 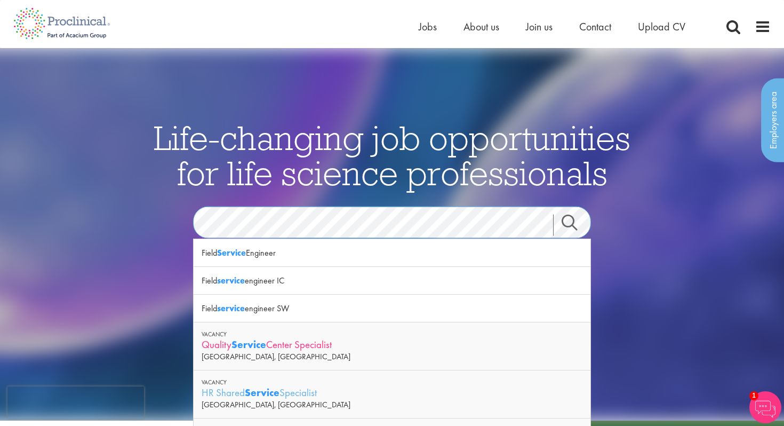 What do you see at coordinates (481, 27) in the screenshot?
I see `a: About us` at bounding box center [481, 27].